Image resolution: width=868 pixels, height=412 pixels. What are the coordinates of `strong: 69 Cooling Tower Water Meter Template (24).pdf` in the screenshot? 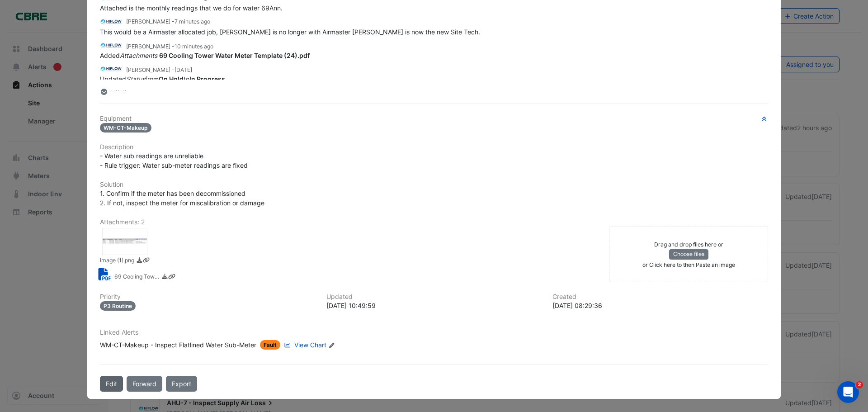 It's located at (234, 55).